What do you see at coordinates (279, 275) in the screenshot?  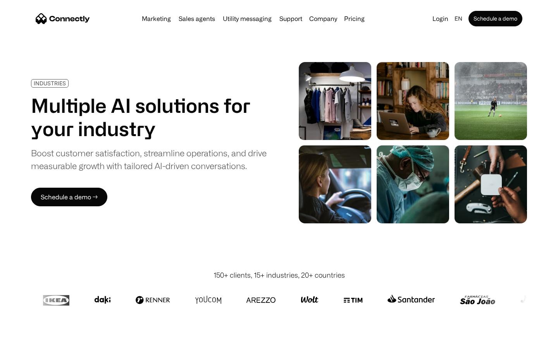 I see `div: 150+ clients, 15+ industries, 20+ countries` at bounding box center [279, 275].